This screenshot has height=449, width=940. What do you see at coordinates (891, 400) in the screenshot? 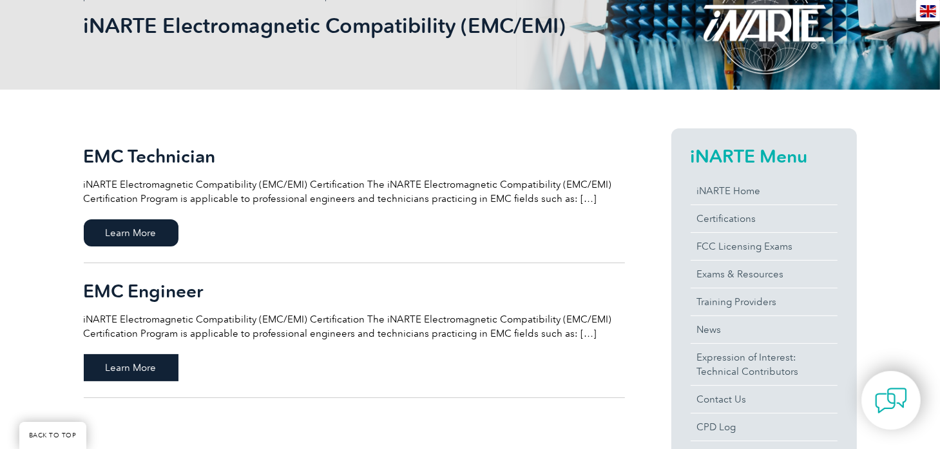
I see `img: contact-chat.png` at bounding box center [891, 400].